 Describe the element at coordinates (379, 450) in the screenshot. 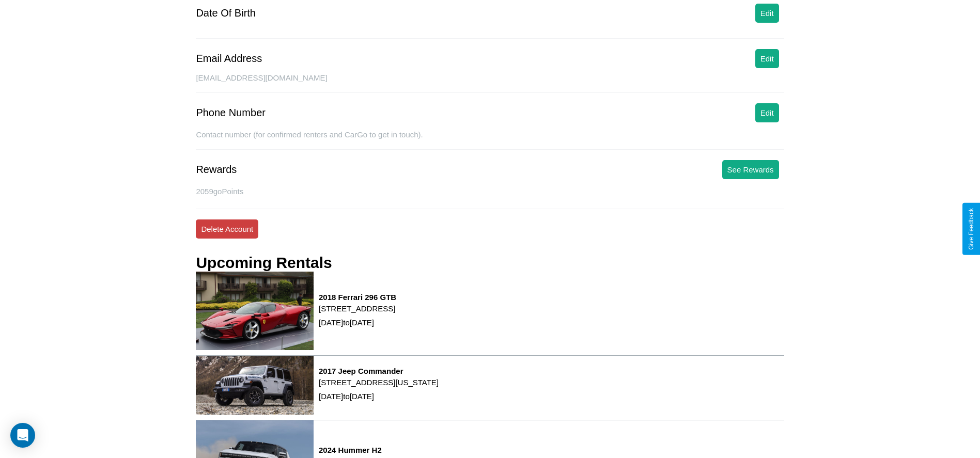

I see `h3: 2024 Hummer H2` at that location.